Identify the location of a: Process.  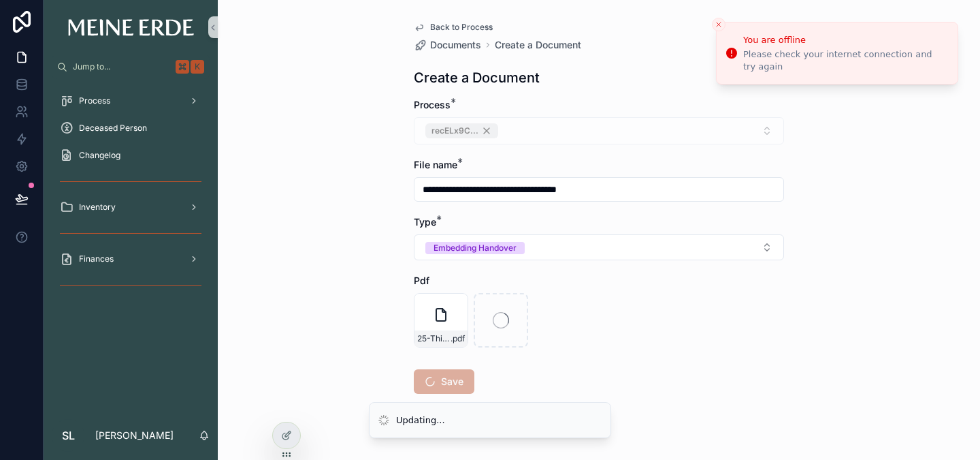
(131, 101).